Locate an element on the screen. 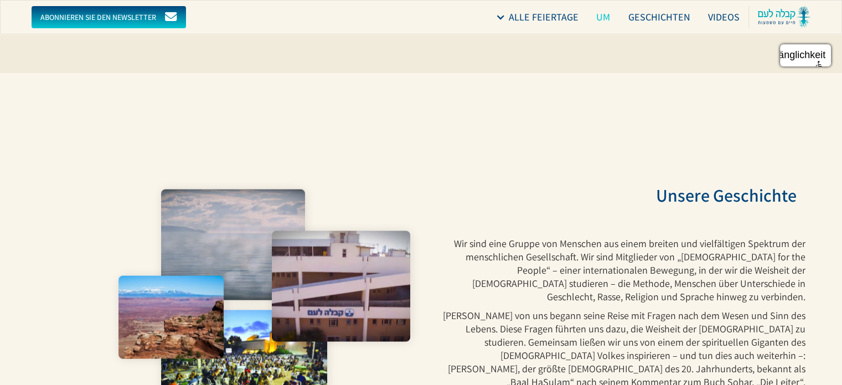  img: Kabbalah-Laam-Logo-farbig-transparent is located at coordinates (784, 17).